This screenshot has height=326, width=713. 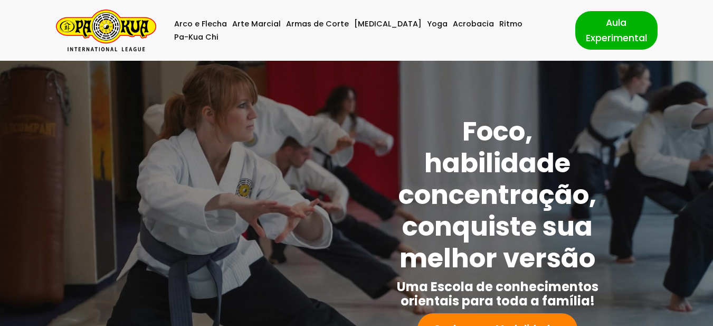 What do you see at coordinates (366, 31) in the screenshot?
I see `div: Menu primário` at bounding box center [366, 31].